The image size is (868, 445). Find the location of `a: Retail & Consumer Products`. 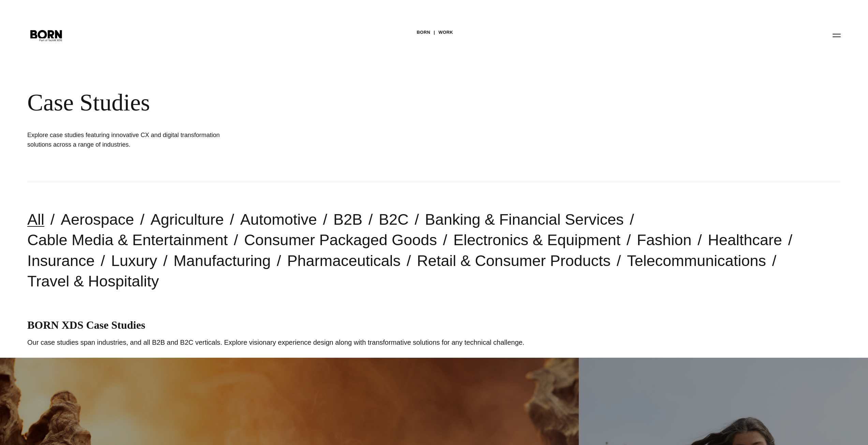

a: Retail & Consumer Products is located at coordinates (514, 261).